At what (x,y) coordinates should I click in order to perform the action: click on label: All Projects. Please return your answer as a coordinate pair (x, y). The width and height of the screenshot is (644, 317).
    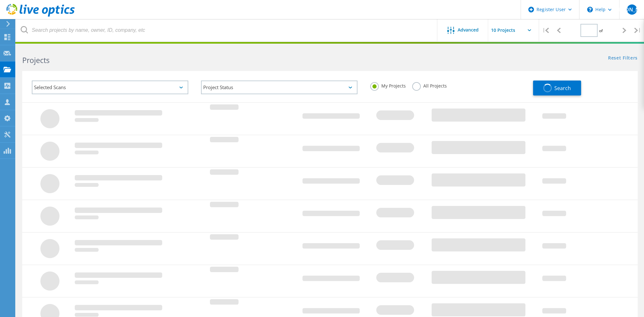
    Looking at the image, I should click on (429, 85).